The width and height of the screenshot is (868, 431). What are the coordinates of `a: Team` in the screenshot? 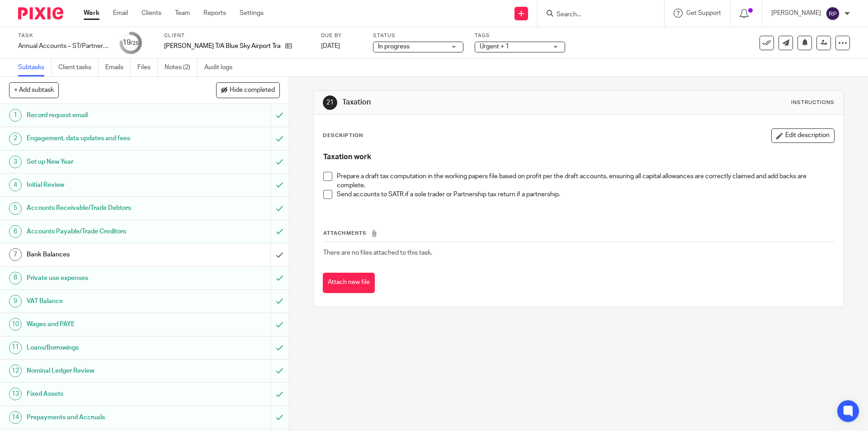 It's located at (182, 13).